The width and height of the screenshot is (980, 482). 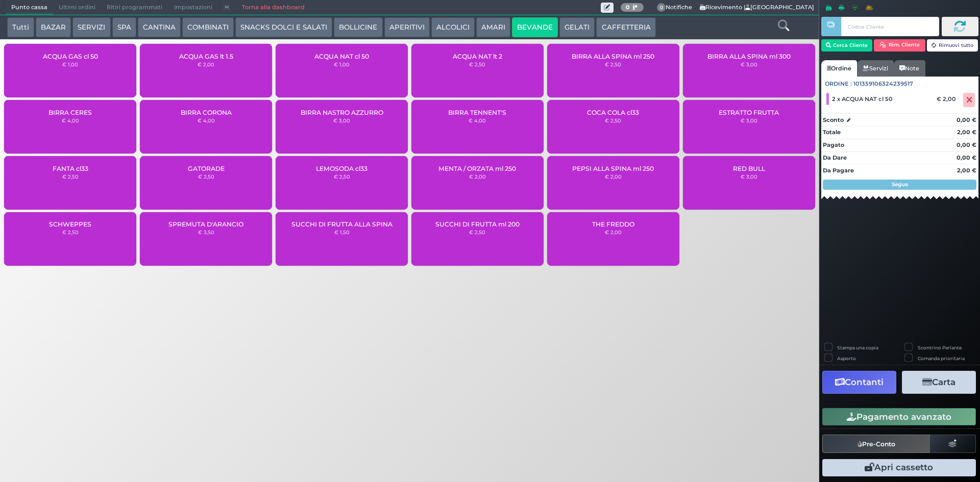 What do you see at coordinates (953, 45) in the screenshot?
I see `button: Rimuovi tutto` at bounding box center [953, 45].